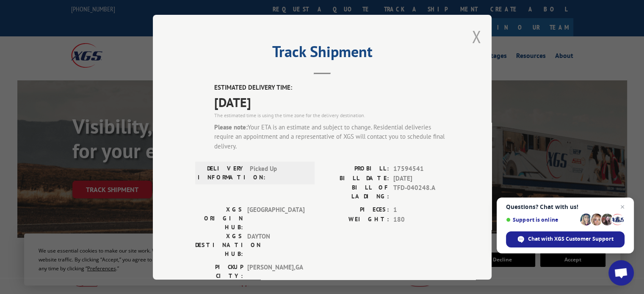 The height and width of the screenshot is (294, 644). I want to click on span: 1, so click(421, 210).